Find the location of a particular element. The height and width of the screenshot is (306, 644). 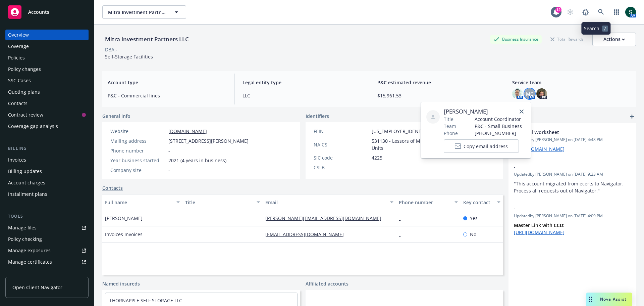

div: Coverage is located at coordinates (18, 46).